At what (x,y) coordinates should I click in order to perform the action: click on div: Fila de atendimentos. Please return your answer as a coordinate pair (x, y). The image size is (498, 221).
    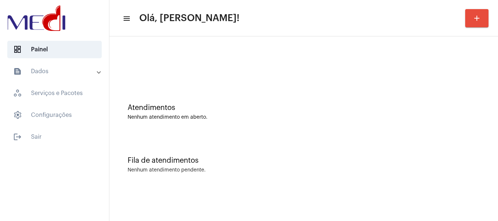
    Looking at the image, I should click on (304, 161).